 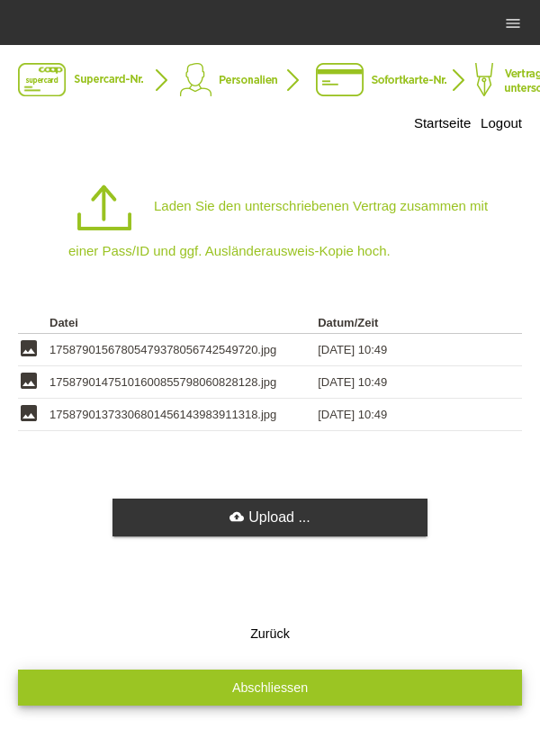 I want to click on span: 17587901373306801456143983911318.jpg, so click(x=163, y=414).